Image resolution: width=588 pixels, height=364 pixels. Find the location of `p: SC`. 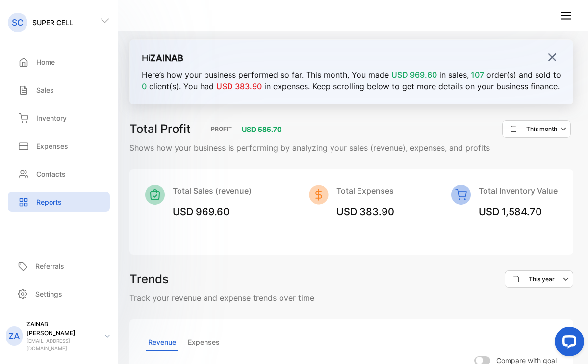

p: SC is located at coordinates (17, 22).